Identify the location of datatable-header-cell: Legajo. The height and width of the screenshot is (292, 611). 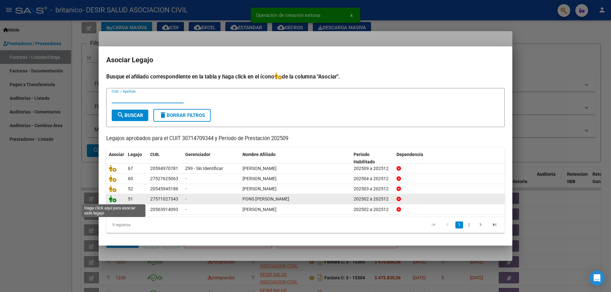
(136, 158).